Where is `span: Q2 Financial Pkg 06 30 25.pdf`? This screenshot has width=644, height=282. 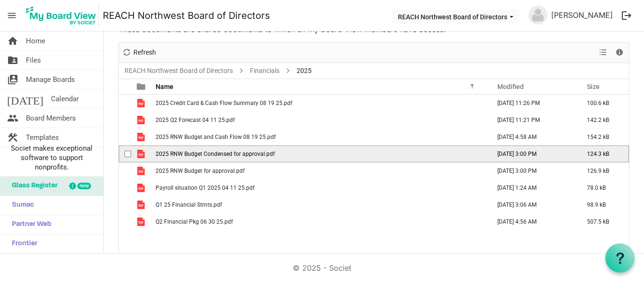
span: Q2 Financial Pkg 06 30 25.pdf is located at coordinates (195, 222).